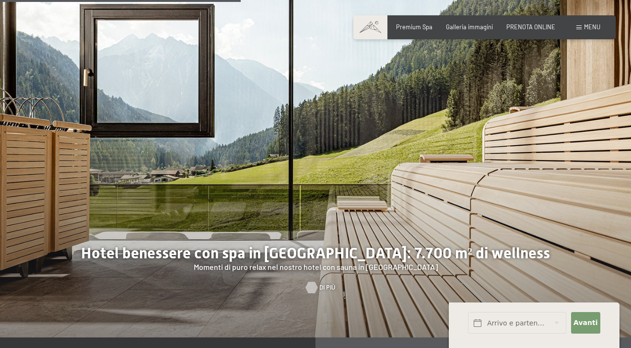  I want to click on span: Premium Spa, so click(414, 27).